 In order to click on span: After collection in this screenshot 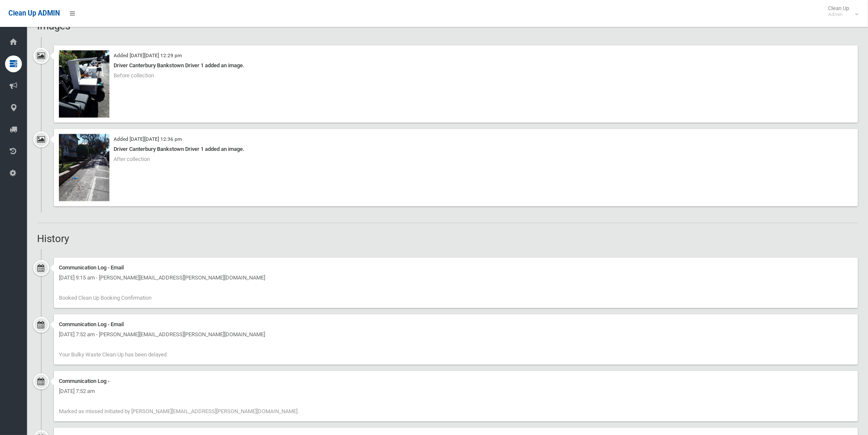, I will do `click(132, 159)`.